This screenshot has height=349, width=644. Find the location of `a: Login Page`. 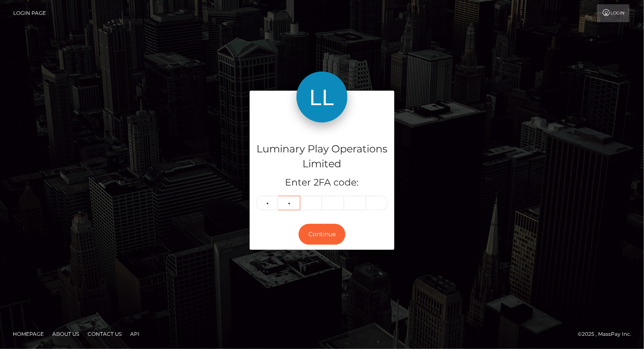

a: Login Page is located at coordinates (29, 13).